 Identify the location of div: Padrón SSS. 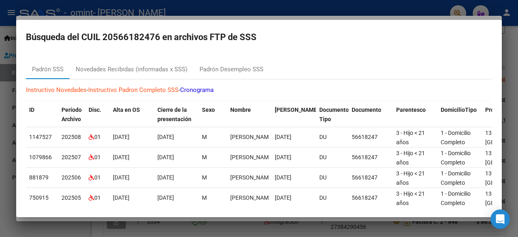
(48, 69).